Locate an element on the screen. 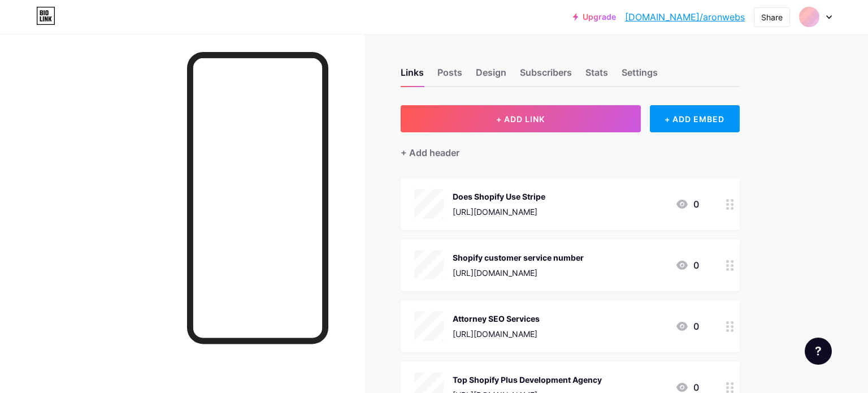  button: + ADD LINK is located at coordinates (520, 119).